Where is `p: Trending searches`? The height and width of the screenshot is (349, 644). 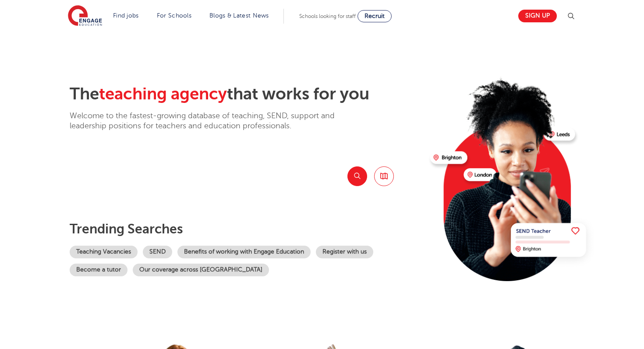 p: Trending searches is located at coordinates (246, 229).